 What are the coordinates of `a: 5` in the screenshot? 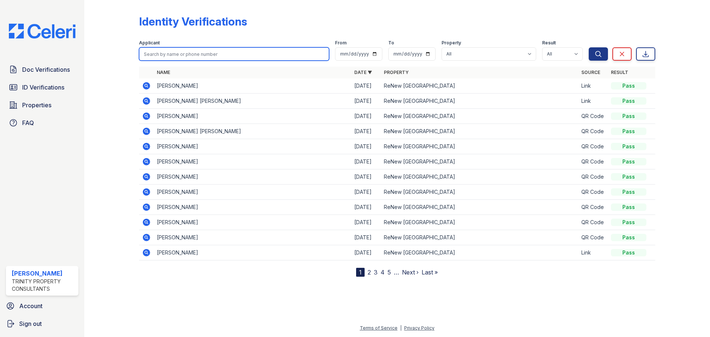 It's located at (389, 272).